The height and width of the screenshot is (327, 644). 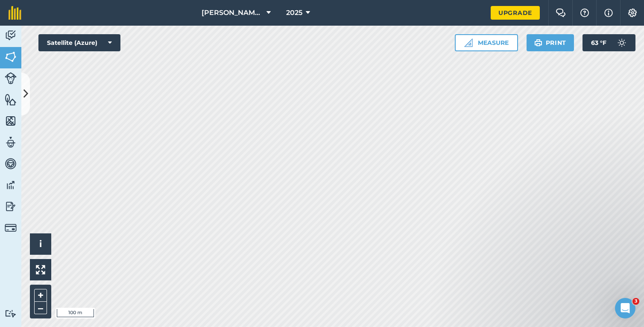 I want to click on span: i, so click(x=41, y=244).